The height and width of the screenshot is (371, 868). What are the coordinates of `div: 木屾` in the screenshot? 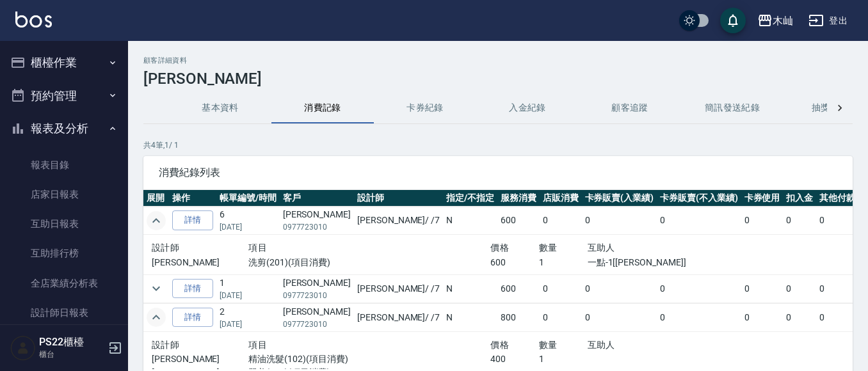 It's located at (783, 20).